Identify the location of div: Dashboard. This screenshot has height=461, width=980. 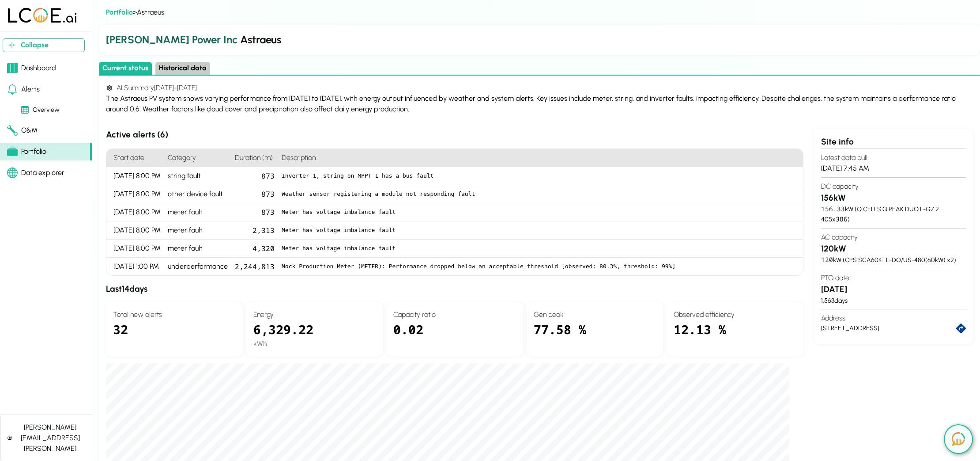
(31, 68).